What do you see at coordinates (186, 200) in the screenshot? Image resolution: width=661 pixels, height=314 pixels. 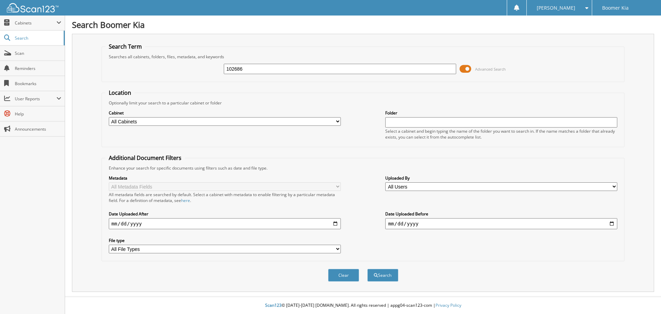 I see `a: here` at bounding box center [186, 200].